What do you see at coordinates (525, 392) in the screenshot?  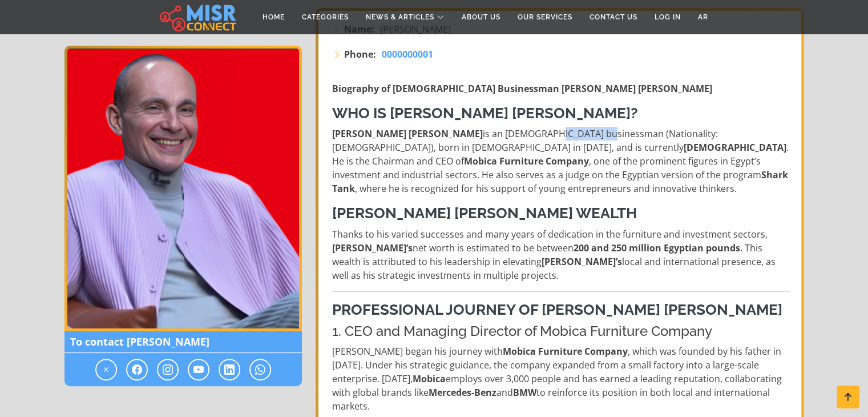 I see `strong: BMW` at bounding box center [525, 392].